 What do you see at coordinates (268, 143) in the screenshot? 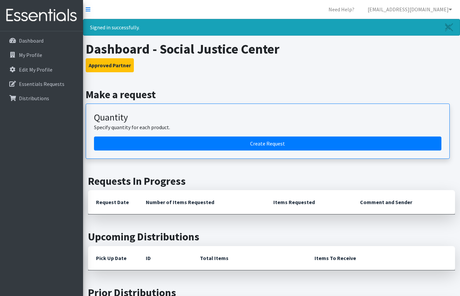
I see `a: Create a request by quantity` at bounding box center [268, 143].